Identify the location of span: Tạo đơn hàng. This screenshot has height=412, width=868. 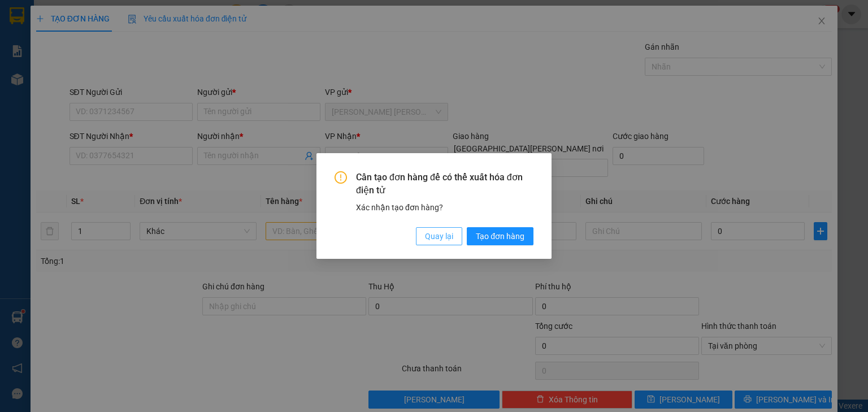
(500, 236).